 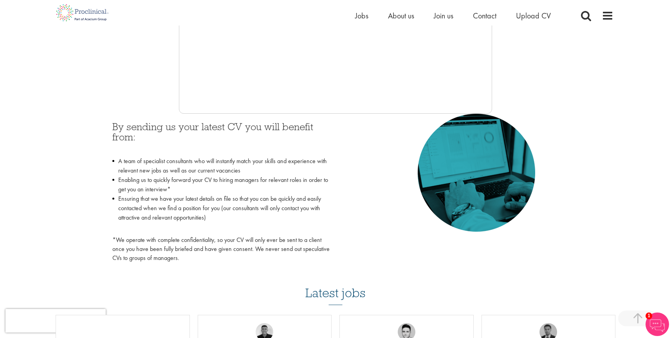 What do you see at coordinates (401, 16) in the screenshot?
I see `span: About us` at bounding box center [401, 16].